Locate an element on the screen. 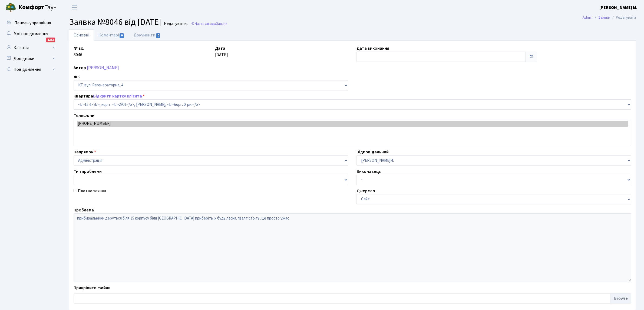 This screenshot has height=310, width=644. img: logo.png is located at coordinates (11, 7).